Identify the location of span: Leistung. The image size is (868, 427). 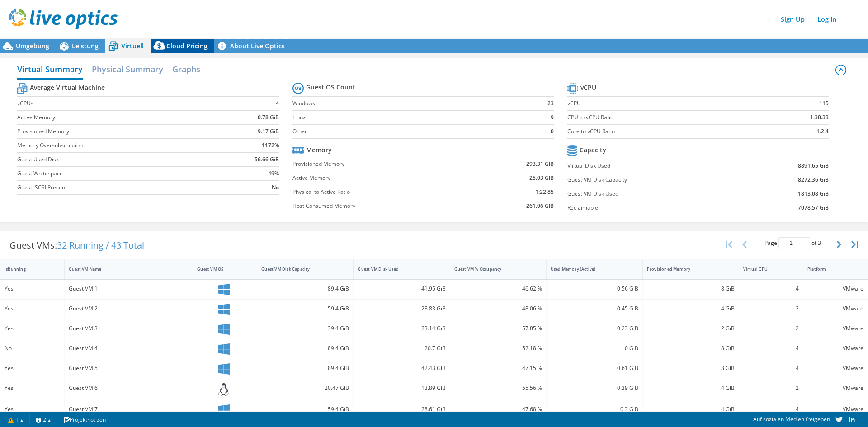
(85, 46).